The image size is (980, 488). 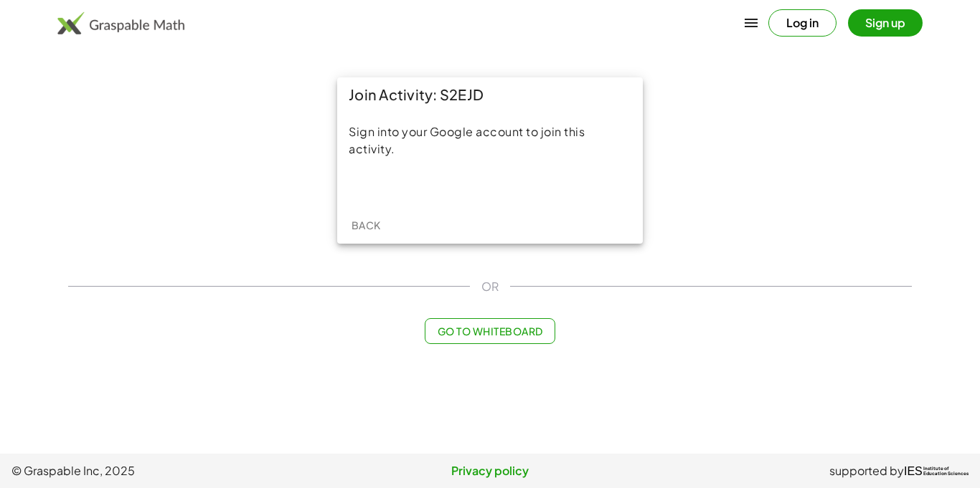 I want to click on span: Back, so click(x=365, y=225).